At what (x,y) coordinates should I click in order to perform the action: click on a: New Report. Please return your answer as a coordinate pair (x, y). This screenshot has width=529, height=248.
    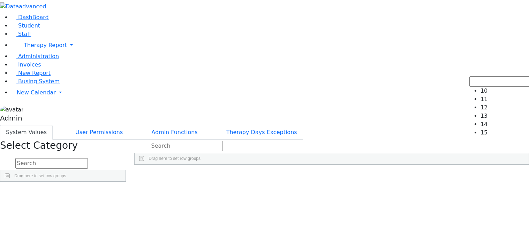
    Looking at the image, I should click on (31, 73).